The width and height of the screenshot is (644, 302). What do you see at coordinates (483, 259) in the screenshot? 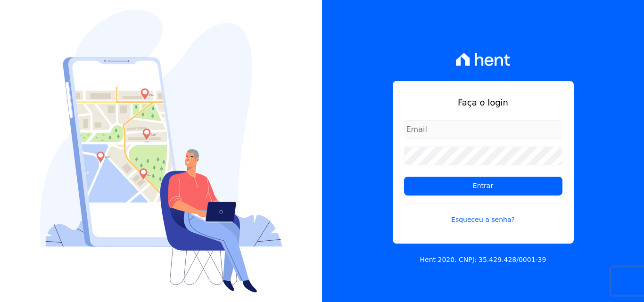
I see `p: Hent 2020. CNPJ: 35.429.428/0001-39` at bounding box center [483, 259].